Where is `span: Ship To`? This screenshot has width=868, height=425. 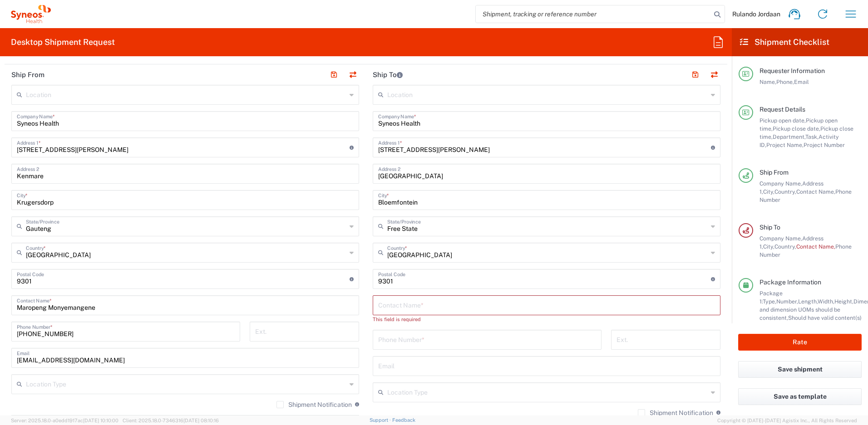
span: Ship To is located at coordinates (770, 227).